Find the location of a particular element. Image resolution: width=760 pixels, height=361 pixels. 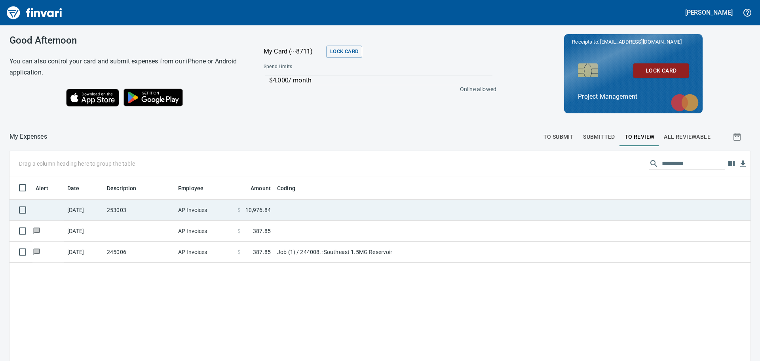

td: 245006 is located at coordinates (139, 252).